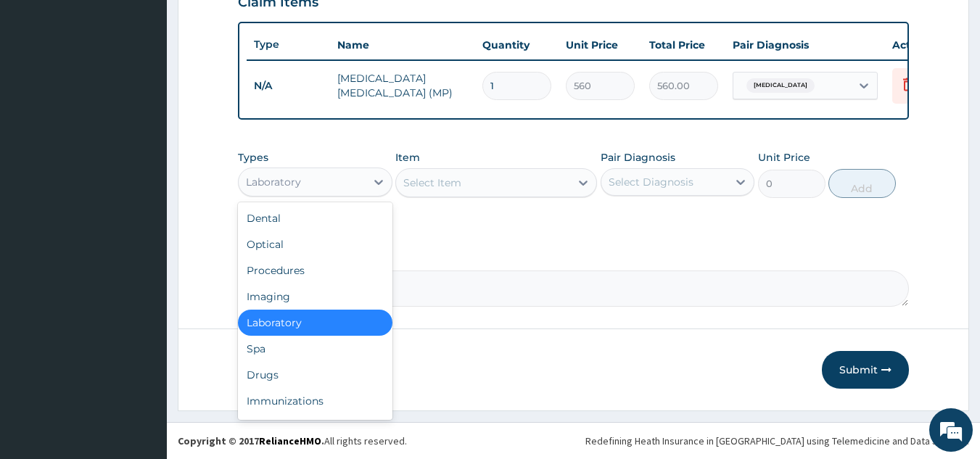 This screenshot has height=459, width=980. Describe the element at coordinates (784, 158) in the screenshot. I see `label: Unit Price` at that location.